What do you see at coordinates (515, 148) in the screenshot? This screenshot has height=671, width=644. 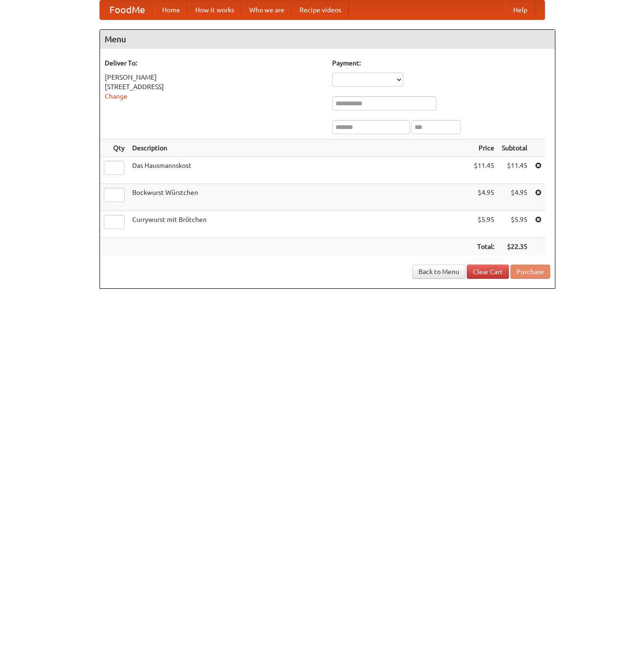 I see `th: Subtotal` at bounding box center [515, 148].